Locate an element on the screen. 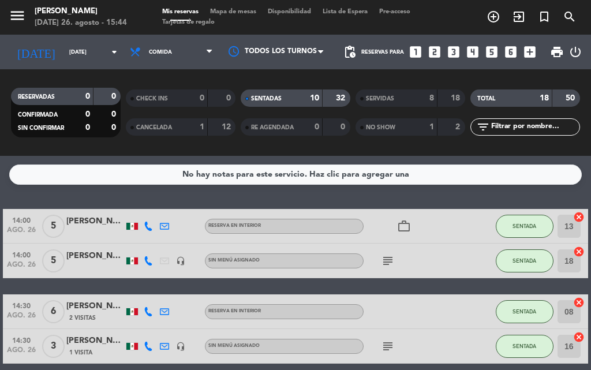  span: CHECK INS is located at coordinates (152, 99).